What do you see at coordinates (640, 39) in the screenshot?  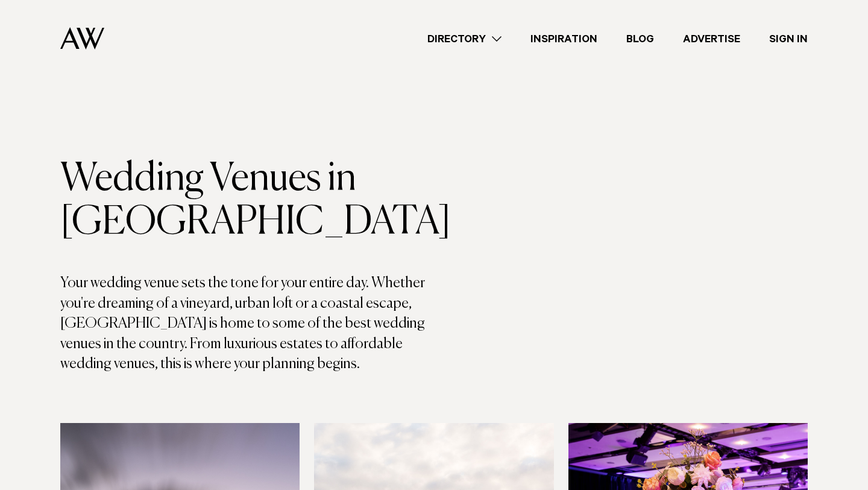 I see `a: Blog` at bounding box center [640, 39].